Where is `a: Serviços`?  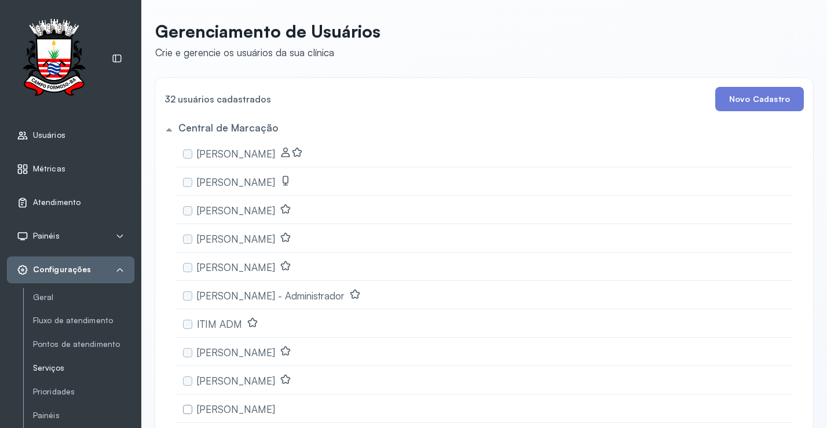 a: Serviços is located at coordinates (83, 368).